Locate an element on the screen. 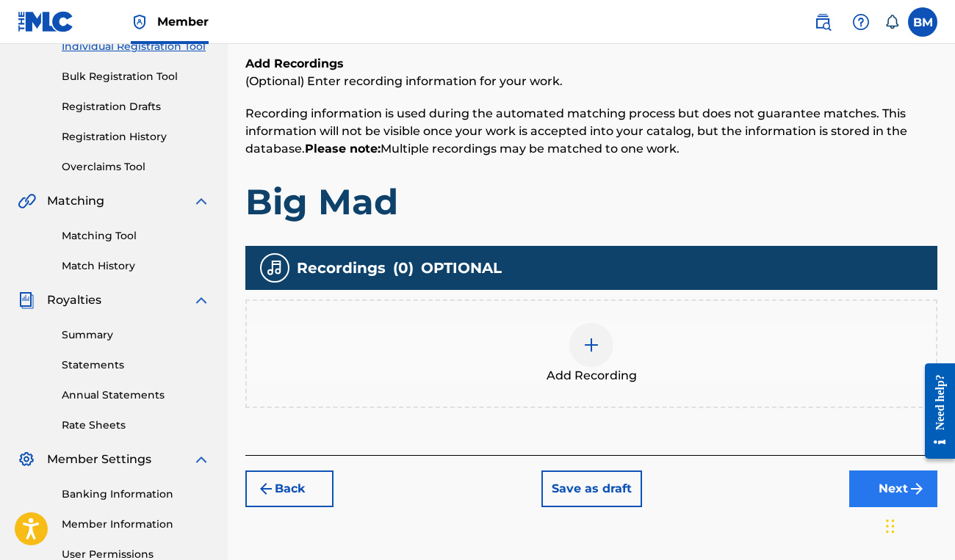 Image resolution: width=955 pixels, height=560 pixels. div: User Menu is located at coordinates (923, 22).